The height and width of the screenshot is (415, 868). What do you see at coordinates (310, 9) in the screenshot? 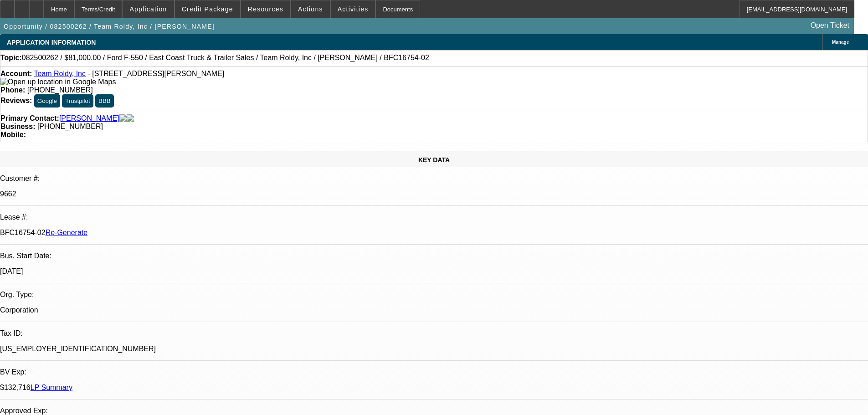
I see `button: Actions` at bounding box center [310, 9].